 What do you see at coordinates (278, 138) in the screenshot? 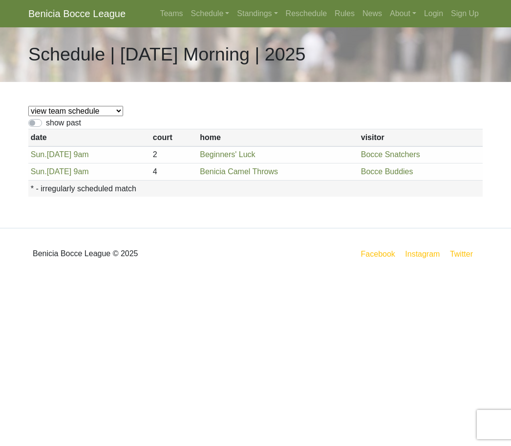
I see `th: home` at bounding box center [278, 138].